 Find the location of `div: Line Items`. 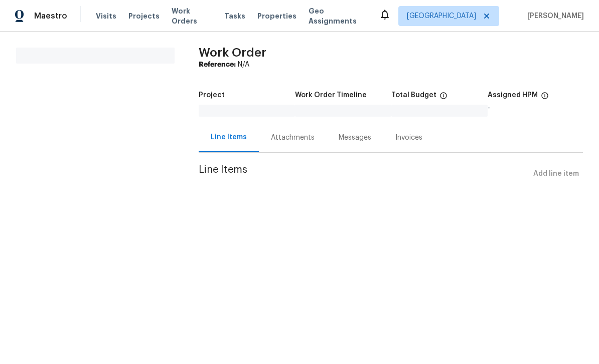

div: Line Items is located at coordinates (229, 138).